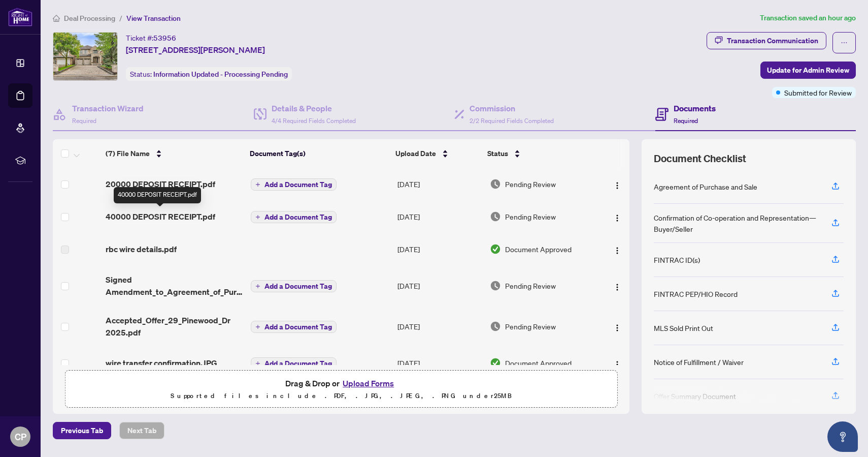 The image size is (868, 457). What do you see at coordinates (808, 70) in the screenshot?
I see `span: Update for Admin Review` at bounding box center [808, 70].